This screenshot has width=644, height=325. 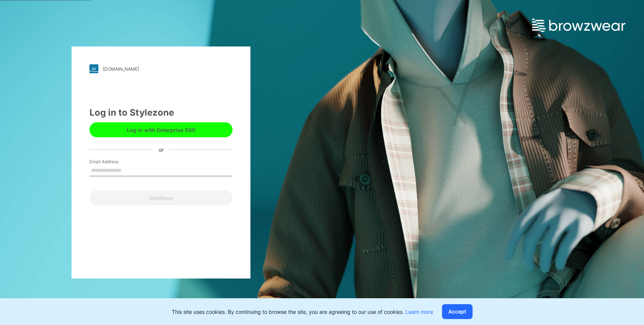 What do you see at coordinates (161, 130) in the screenshot?
I see `button: Log in with Enterprise SSO` at bounding box center [161, 130].